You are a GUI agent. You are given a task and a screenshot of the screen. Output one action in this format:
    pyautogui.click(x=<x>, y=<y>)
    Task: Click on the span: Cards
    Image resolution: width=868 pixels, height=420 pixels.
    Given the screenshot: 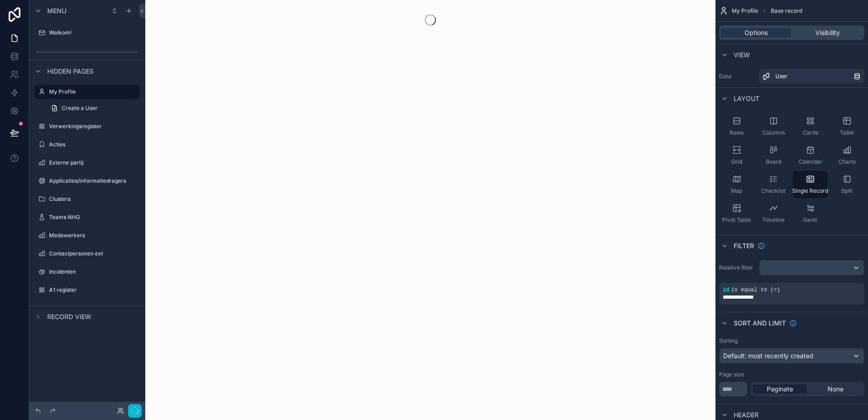 What is the action you would take?
    pyautogui.click(x=811, y=133)
    